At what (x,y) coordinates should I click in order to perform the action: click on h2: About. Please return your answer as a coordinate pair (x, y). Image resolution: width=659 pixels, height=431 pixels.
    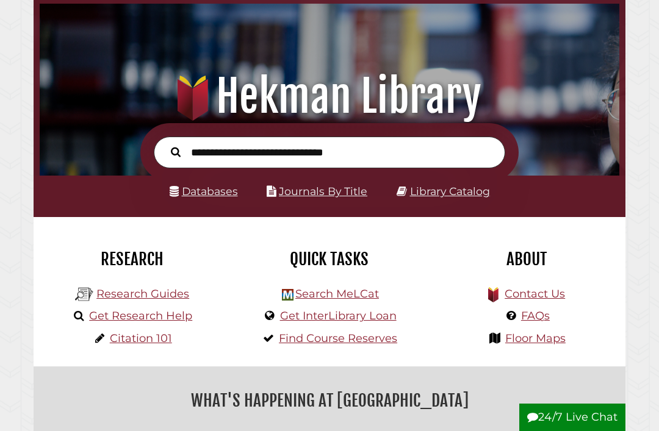
    Looking at the image, I should click on (527, 259).